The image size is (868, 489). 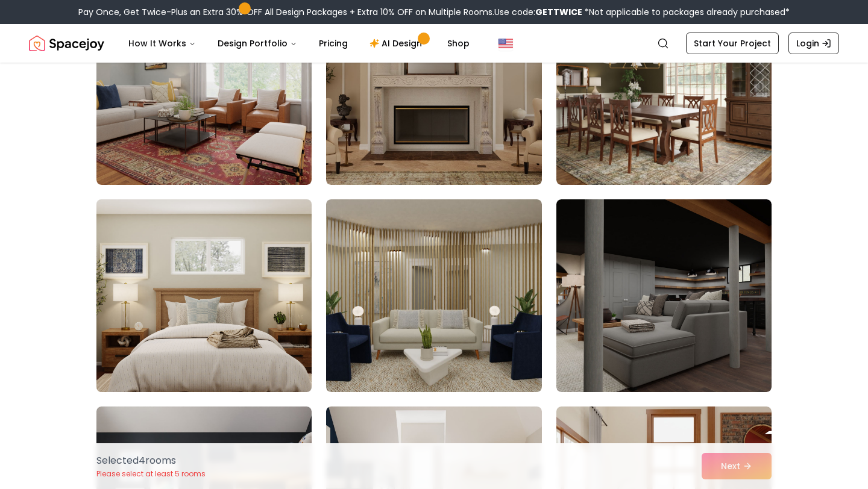 What do you see at coordinates (506, 43) in the screenshot?
I see `img: United States` at bounding box center [506, 43].